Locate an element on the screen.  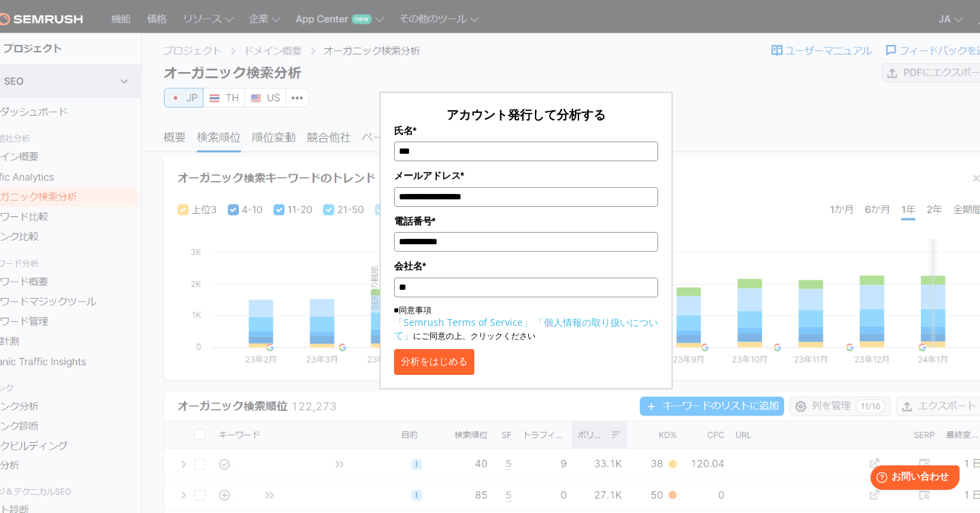
span: アカウント発行して分析する is located at coordinates (526, 114).